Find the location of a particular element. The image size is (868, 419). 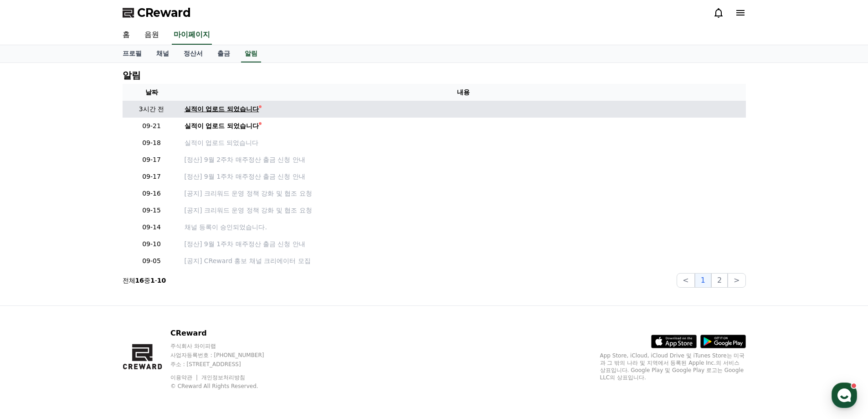

span: CReward is located at coordinates (164, 12).